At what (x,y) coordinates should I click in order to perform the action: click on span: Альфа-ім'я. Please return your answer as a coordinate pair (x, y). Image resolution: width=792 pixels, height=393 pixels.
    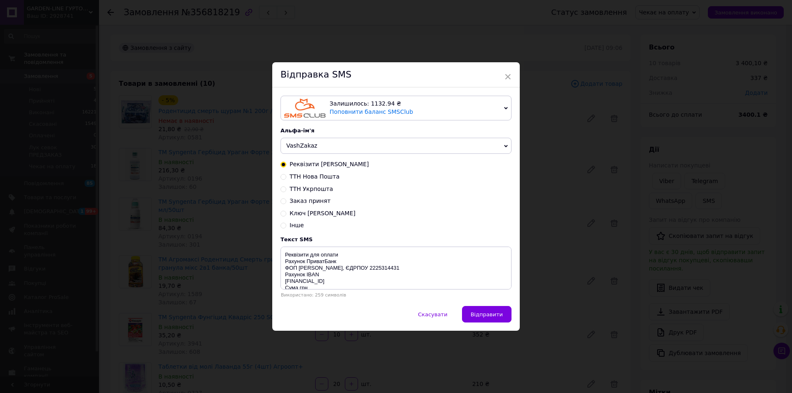
    Looking at the image, I should click on (297, 130).